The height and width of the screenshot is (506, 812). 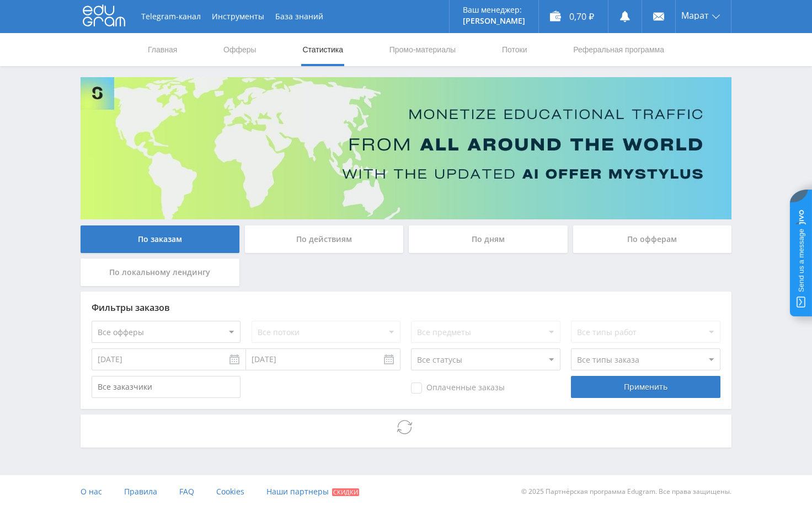 I want to click on div: По офферам, so click(x=652, y=239).